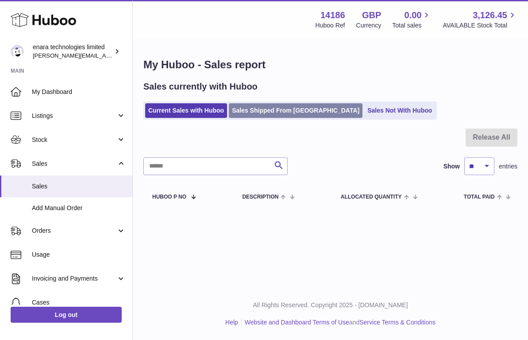 The height and width of the screenshot is (340, 528). Describe the element at coordinates (79, 302) in the screenshot. I see `span: Cases` at that location.